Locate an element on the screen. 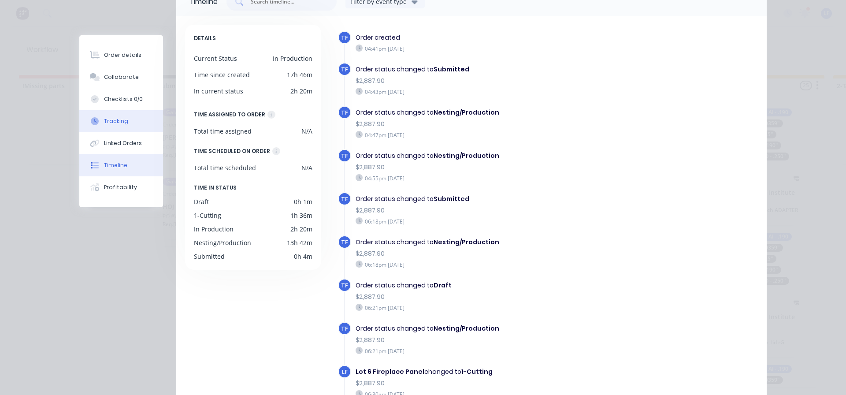 This screenshot has height=395, width=846. div: In current status is located at coordinates (219, 91).